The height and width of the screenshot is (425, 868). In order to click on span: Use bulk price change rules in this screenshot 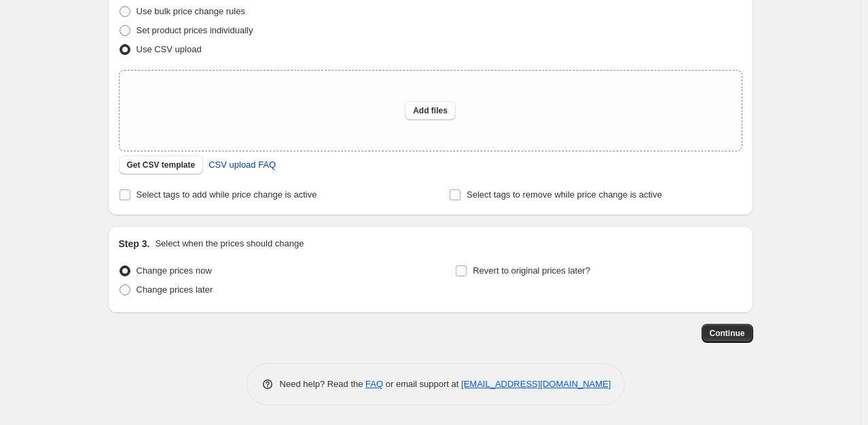, I will do `click(191, 11)`.